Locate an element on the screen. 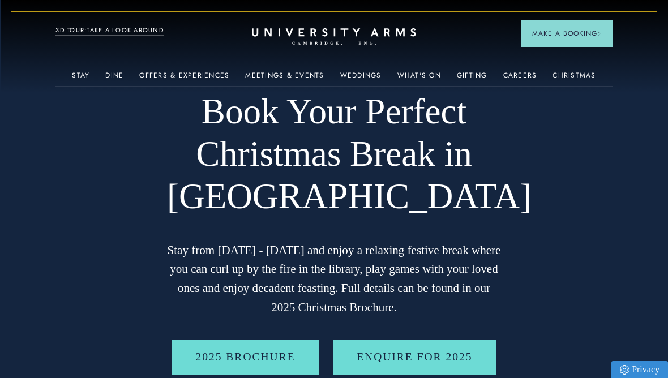  a: 2025 BROCHURE is located at coordinates (245, 356).